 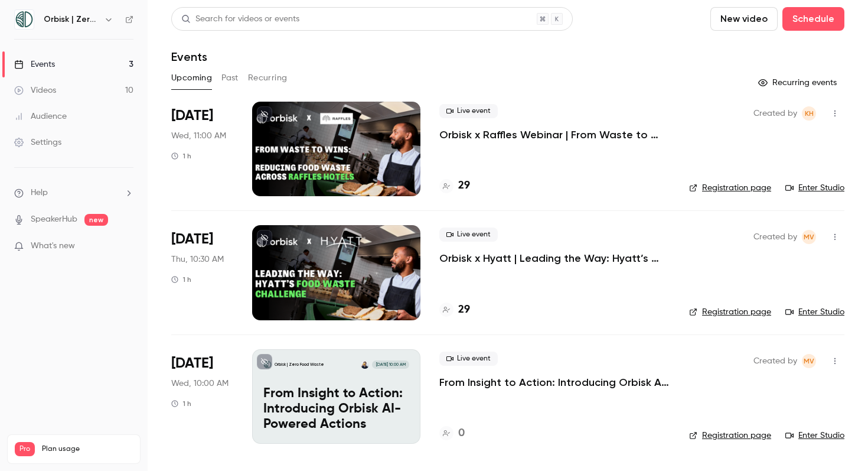 I want to click on button: Upcoming, so click(x=191, y=78).